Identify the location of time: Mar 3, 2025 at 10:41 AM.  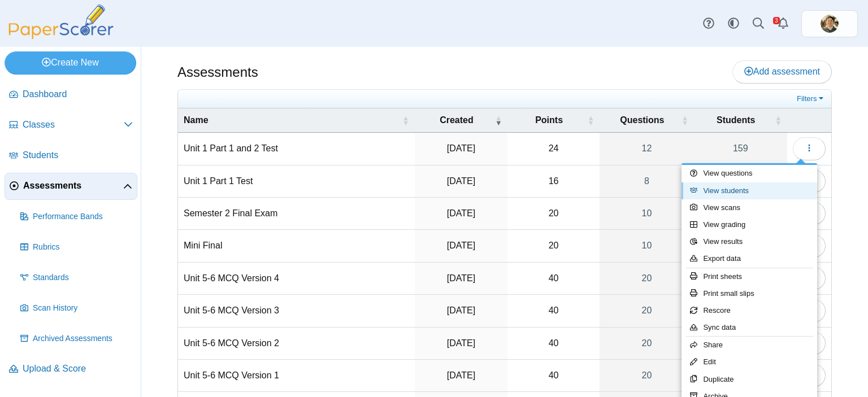
(461, 375).